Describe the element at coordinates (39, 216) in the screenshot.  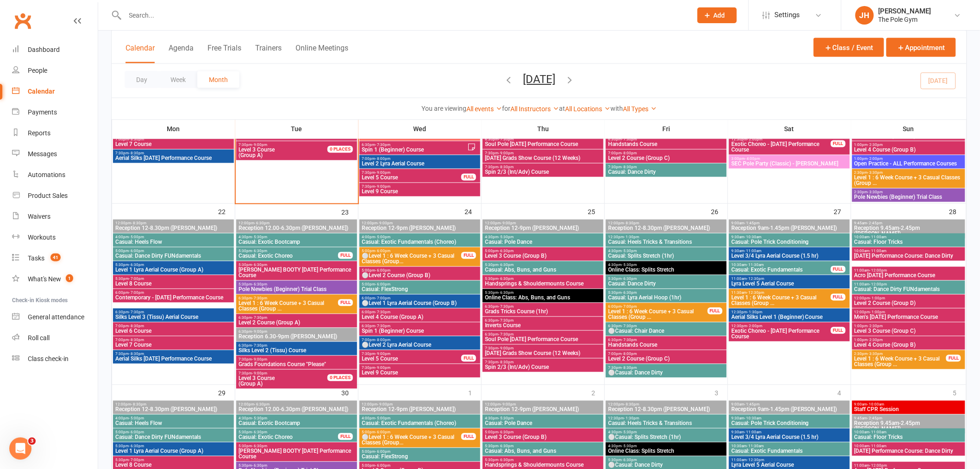
I see `div: Waivers` at that location.